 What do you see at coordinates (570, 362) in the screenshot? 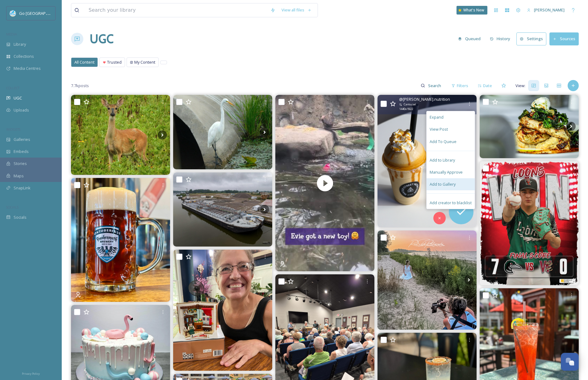
I see `button: Open Chat` at bounding box center [570, 362].